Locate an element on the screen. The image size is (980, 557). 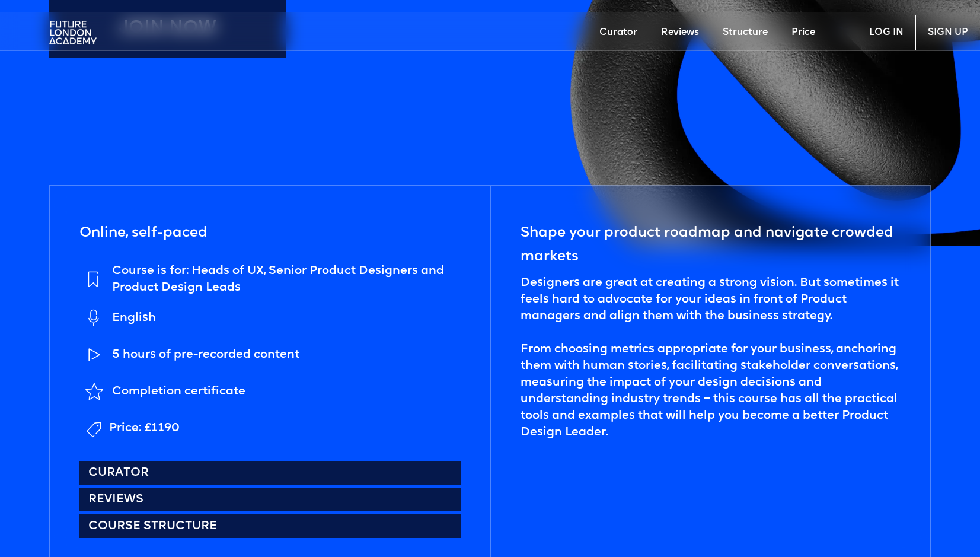
h5: Online, self-paced is located at coordinates (144, 233).